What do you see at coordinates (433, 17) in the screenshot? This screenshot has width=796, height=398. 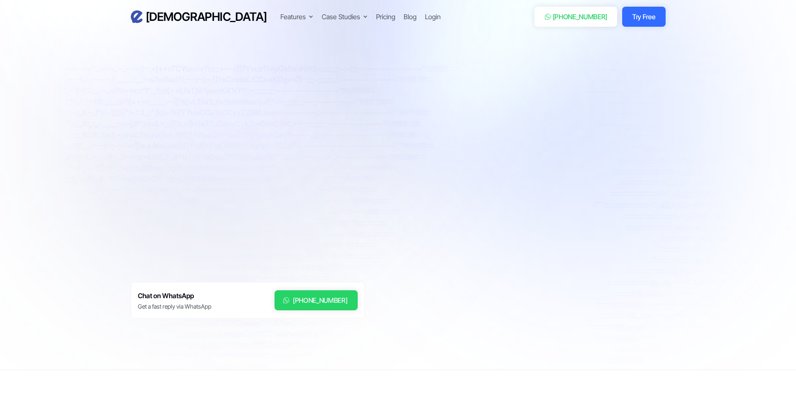 I see `a: Login` at bounding box center [433, 17].